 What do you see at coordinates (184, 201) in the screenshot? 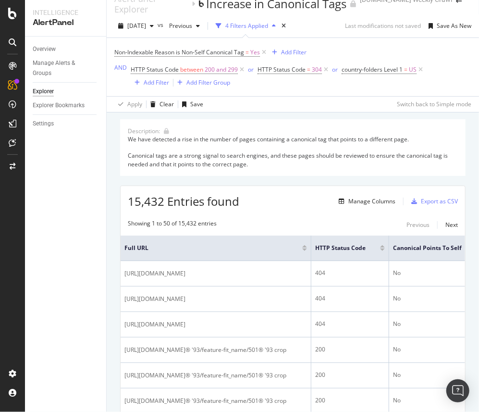
I see `span: 15,432 Entries found` at bounding box center [184, 201].